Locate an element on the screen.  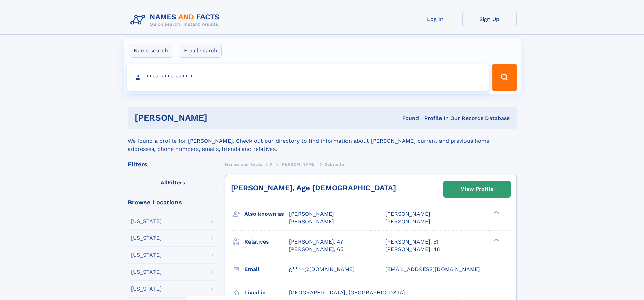
span: Gabriella is located at coordinates (334, 164).